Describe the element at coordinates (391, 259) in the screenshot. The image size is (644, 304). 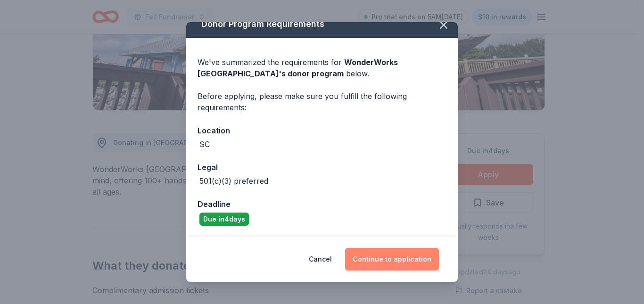
I see `button: Continue to application` at that location.